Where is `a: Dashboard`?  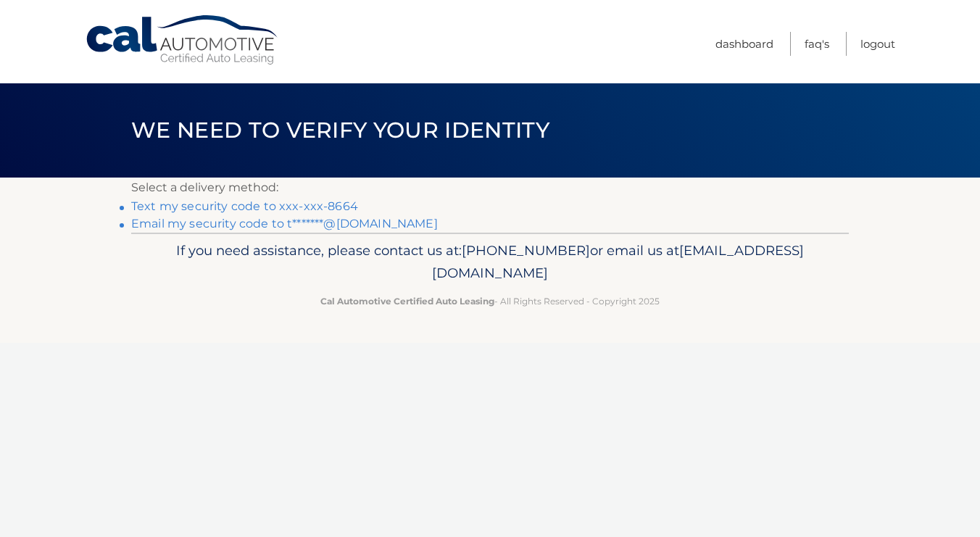
a: Dashboard is located at coordinates (745, 44).